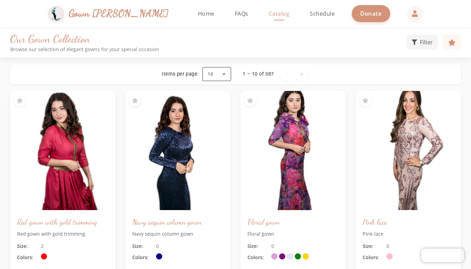  What do you see at coordinates (322, 14) in the screenshot?
I see `span: Schedule` at bounding box center [322, 14].